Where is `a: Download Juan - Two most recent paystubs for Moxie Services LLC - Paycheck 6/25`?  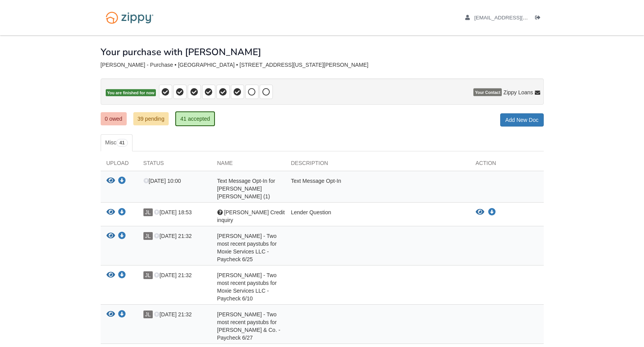
a: Download Juan - Two most recent paystubs for Moxie Services LLC - Paycheck 6/25 is located at coordinates (122, 236).